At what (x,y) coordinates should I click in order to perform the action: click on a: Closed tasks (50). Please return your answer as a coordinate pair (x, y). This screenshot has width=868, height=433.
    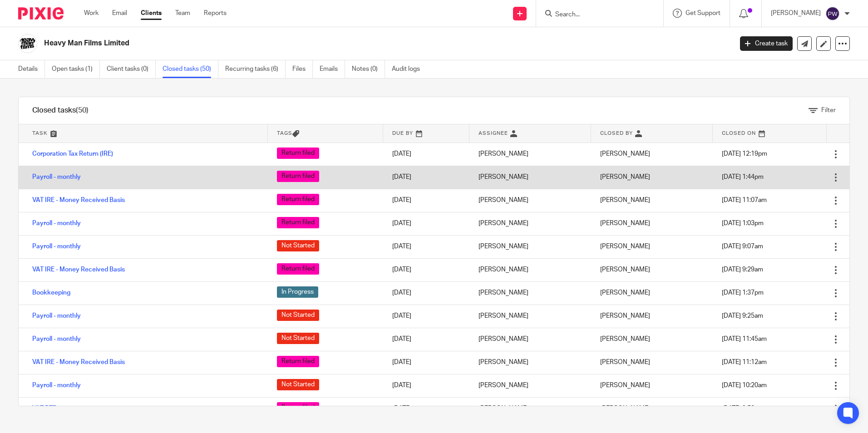
    Looking at the image, I should click on (190, 69).